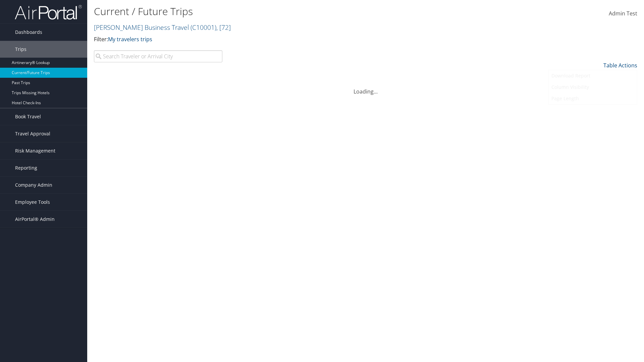 The image size is (644, 362). What do you see at coordinates (35, 151) in the screenshot?
I see `span: Risk Management` at bounding box center [35, 151].